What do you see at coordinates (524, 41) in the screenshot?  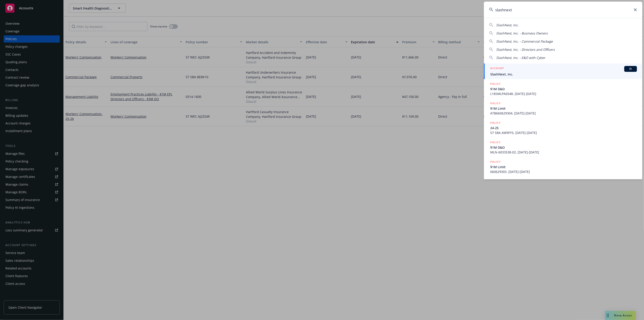 I see `span: SlashNext, Inc. - Commercial Package` at bounding box center [524, 41].